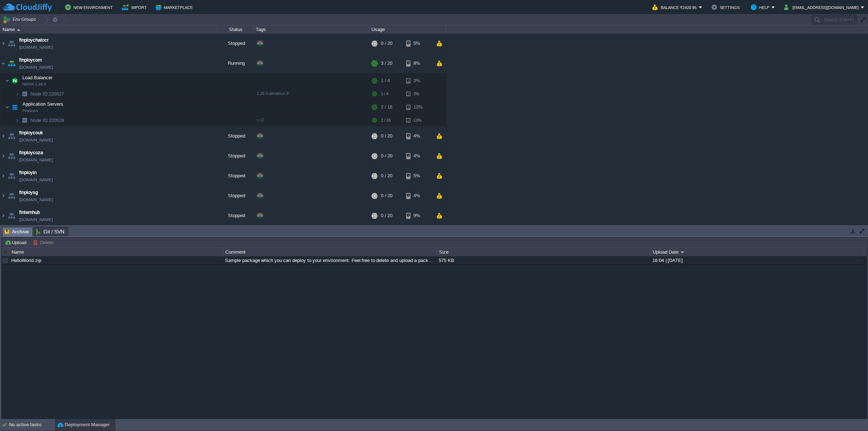 Image resolution: width=868 pixels, height=431 pixels. I want to click on a: finploycouk, so click(31, 133).